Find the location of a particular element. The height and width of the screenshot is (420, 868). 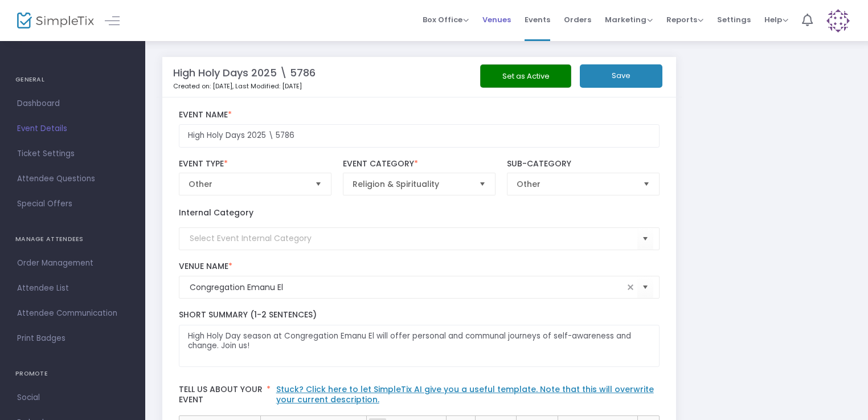

span: Venues is located at coordinates (497, 20).